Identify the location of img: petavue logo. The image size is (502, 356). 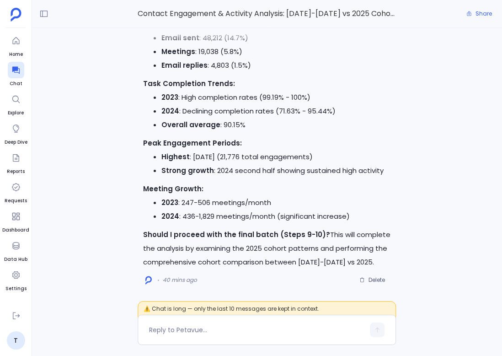
(16, 15).